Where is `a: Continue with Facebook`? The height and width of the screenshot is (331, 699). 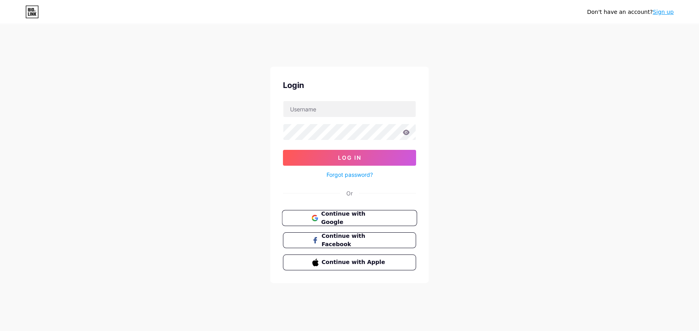 a: Continue with Facebook is located at coordinates (349, 240).